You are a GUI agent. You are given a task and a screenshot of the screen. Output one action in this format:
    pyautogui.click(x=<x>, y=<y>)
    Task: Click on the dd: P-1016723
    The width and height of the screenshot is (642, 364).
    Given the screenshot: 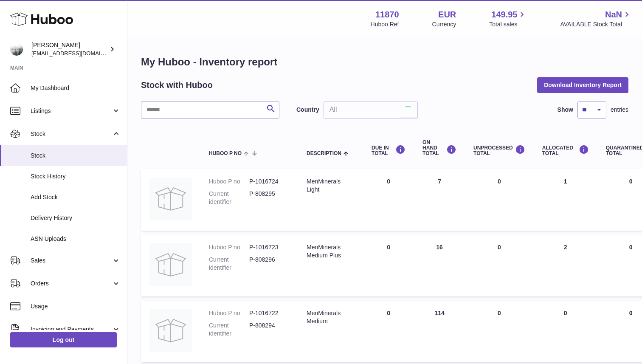 What is the action you would take?
    pyautogui.click(x=269, y=247)
    